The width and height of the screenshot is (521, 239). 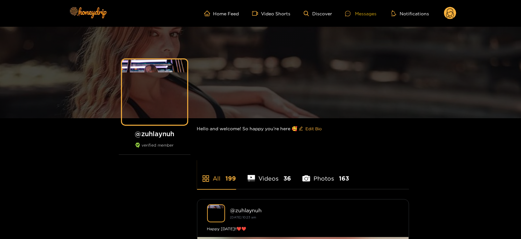 I want to click on li: Photos, so click(x=326, y=174).